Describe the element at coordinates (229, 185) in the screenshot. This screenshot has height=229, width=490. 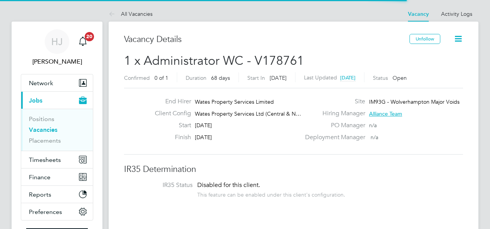
I see `span: Disabled for this client.` at that location.